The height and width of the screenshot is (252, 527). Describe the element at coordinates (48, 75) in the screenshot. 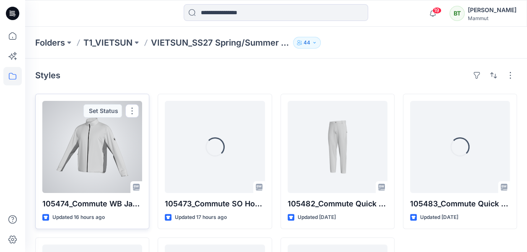

I see `h4: Styles` at that location.